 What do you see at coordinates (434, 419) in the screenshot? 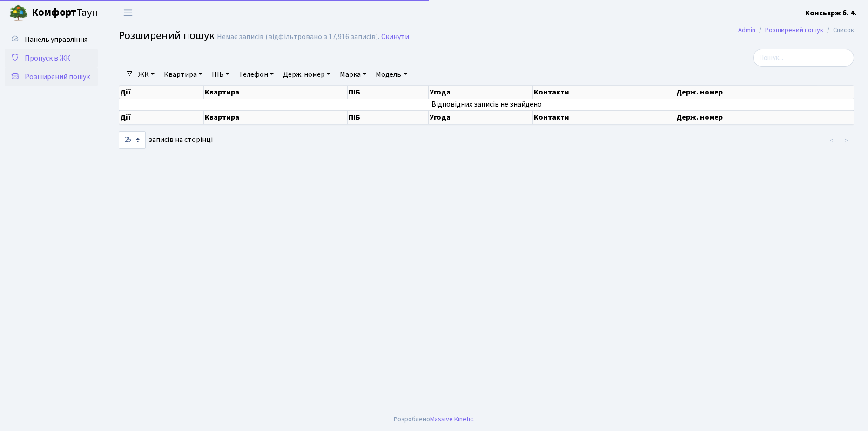
I see `div: Розроблено .` at bounding box center [434, 419].